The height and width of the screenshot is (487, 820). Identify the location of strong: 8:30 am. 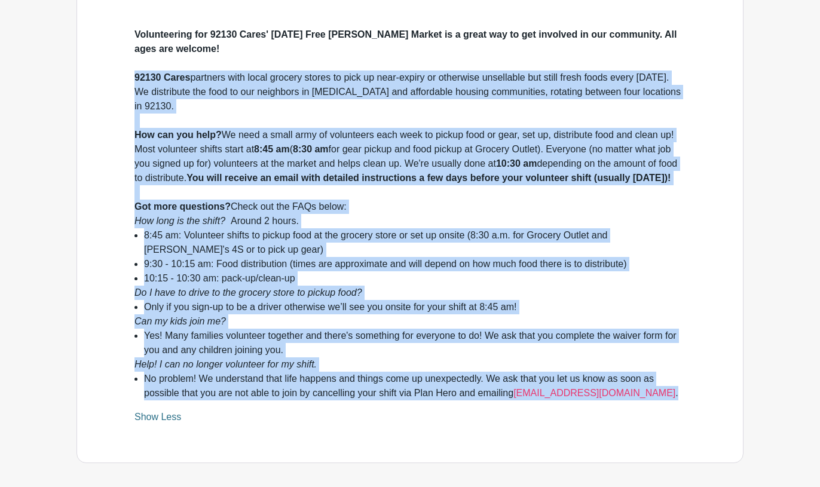
(311, 149).